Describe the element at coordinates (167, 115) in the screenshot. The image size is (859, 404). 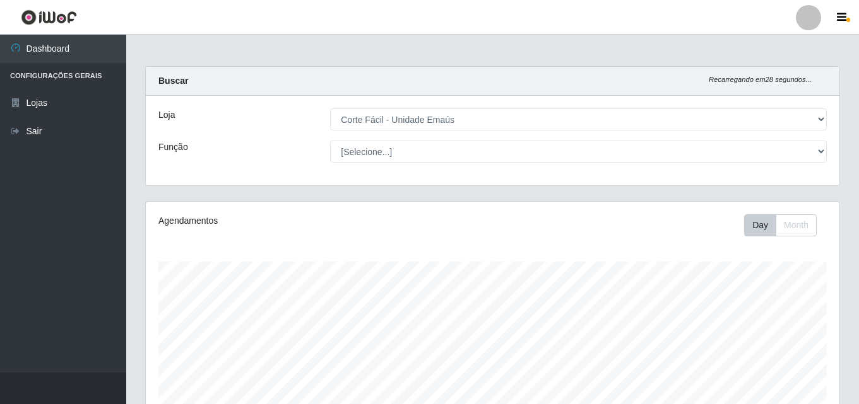
I see `label: Loja` at that location.